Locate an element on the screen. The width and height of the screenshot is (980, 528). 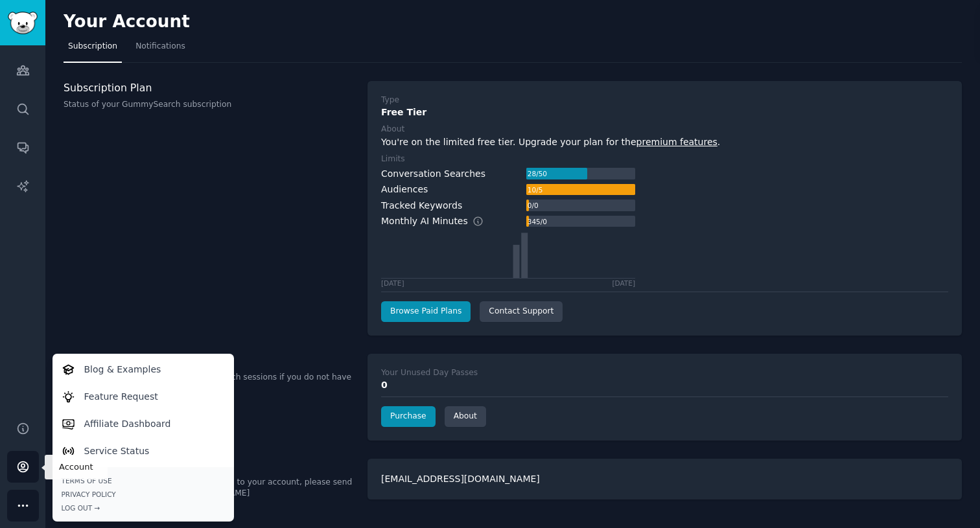
div: Conversation Searches is located at coordinates (433, 173).